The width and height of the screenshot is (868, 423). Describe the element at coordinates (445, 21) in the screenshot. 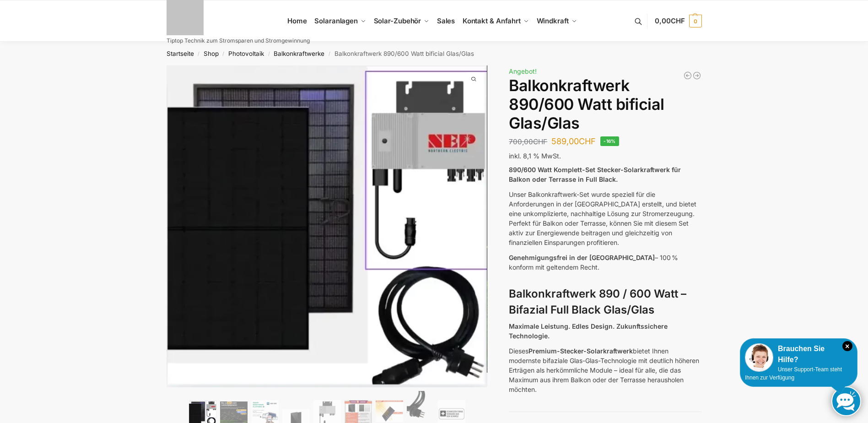

I see `a: Sales` at that location.